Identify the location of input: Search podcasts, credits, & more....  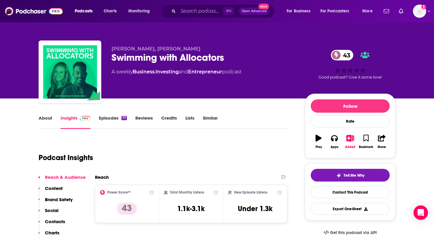
(201, 11).